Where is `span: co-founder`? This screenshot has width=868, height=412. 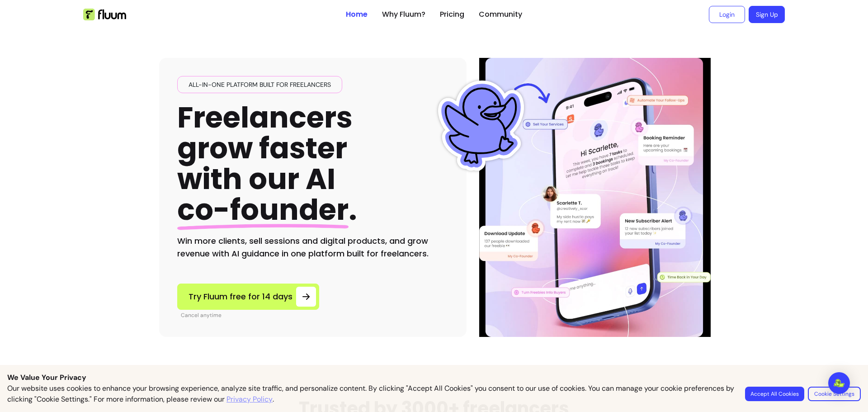
span: co-founder is located at coordinates (263, 209).